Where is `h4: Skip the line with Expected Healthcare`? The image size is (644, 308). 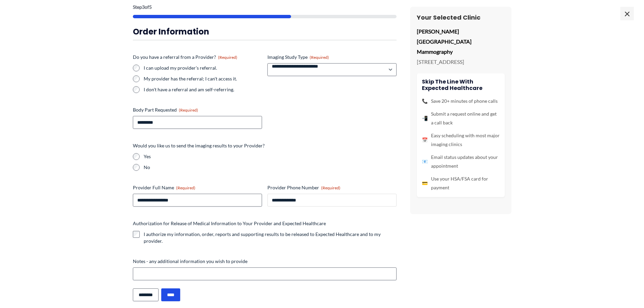
h4: Skip the line with Expected Healthcare is located at coordinates (461, 85).